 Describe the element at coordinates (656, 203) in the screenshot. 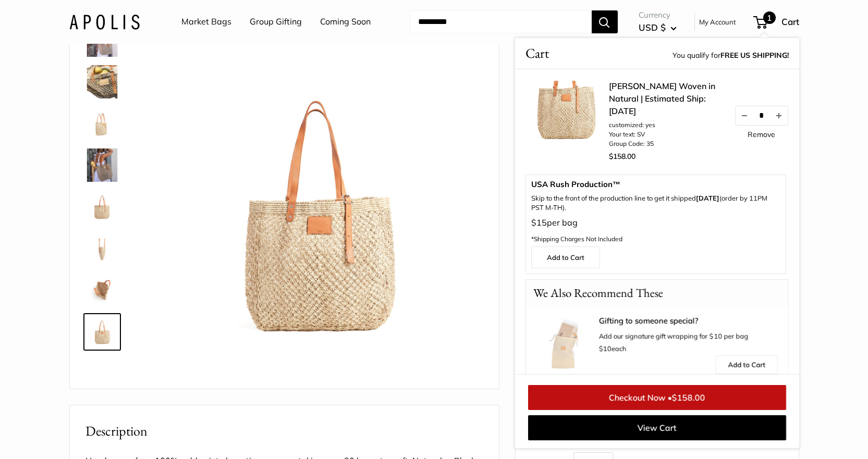

I see `p: Skip to the front of the production line to get it shipped (order by 11PM PST M-TH).` at that location.